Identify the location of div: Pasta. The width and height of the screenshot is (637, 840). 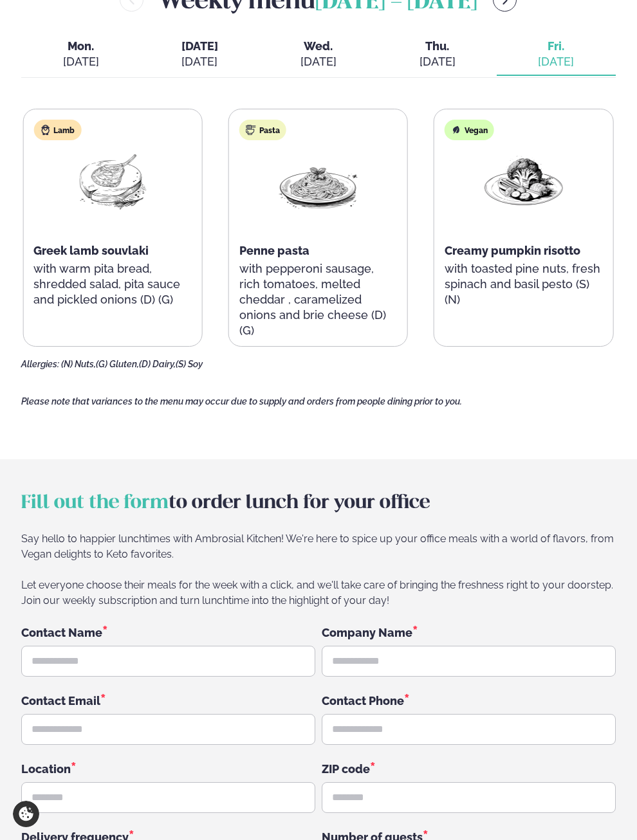
(262, 130).